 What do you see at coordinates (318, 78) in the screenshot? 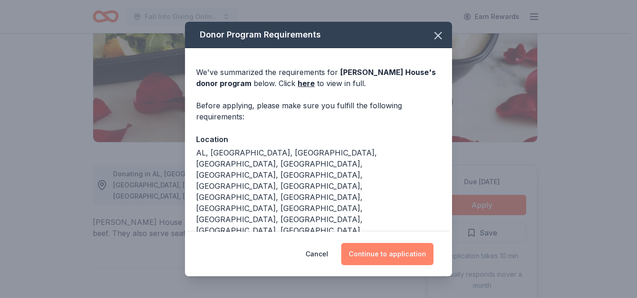
I see `div: We've summarized the requirements for below. Click to view in full.` at bounding box center [318, 78].